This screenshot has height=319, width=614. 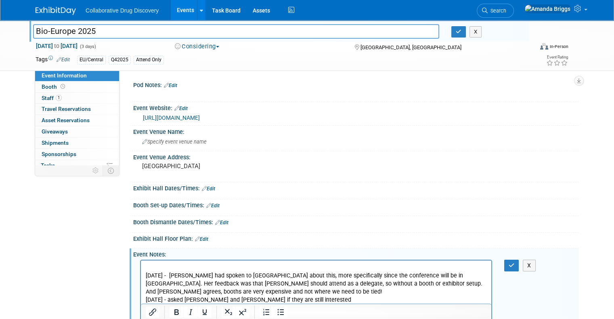 What do you see at coordinates (52, 98) in the screenshot?
I see `span: Staff` at bounding box center [52, 98].